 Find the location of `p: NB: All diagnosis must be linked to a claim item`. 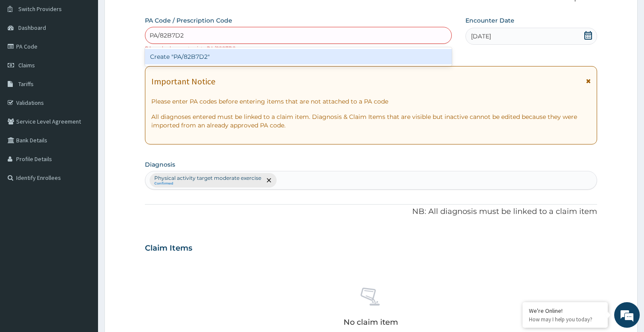

p: NB: All diagnosis must be linked to a claim item is located at coordinates (371, 211).